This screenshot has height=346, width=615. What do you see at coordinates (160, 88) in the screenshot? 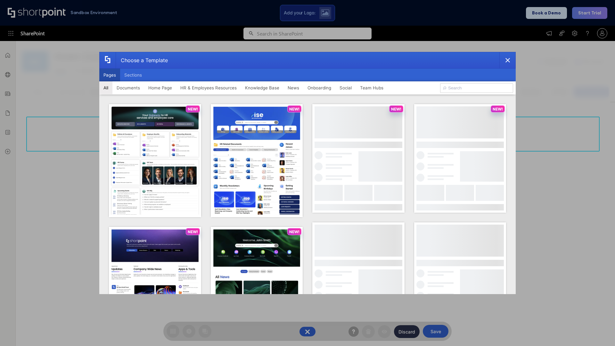
I see `button: Home Page` at bounding box center [160, 88].